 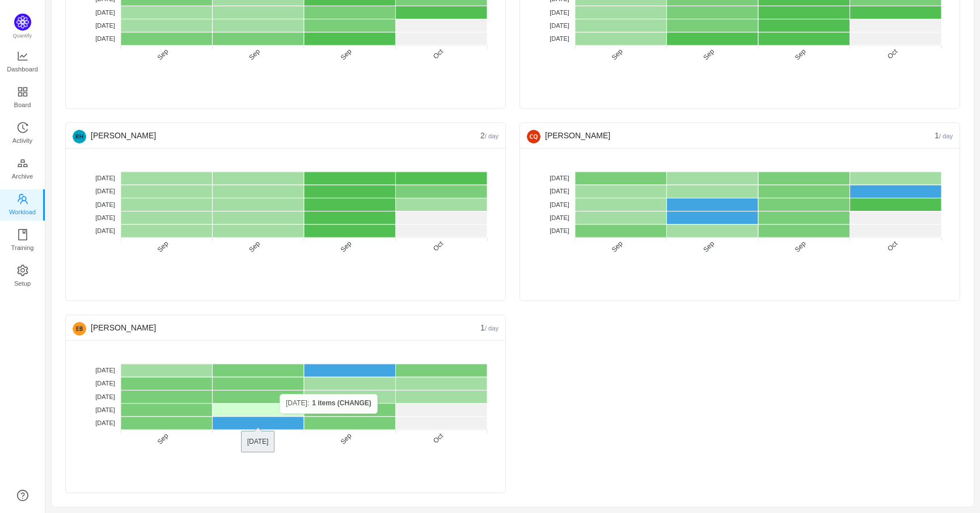 What do you see at coordinates (23, 134) in the screenshot?
I see `a: Activity` at bounding box center [23, 134].